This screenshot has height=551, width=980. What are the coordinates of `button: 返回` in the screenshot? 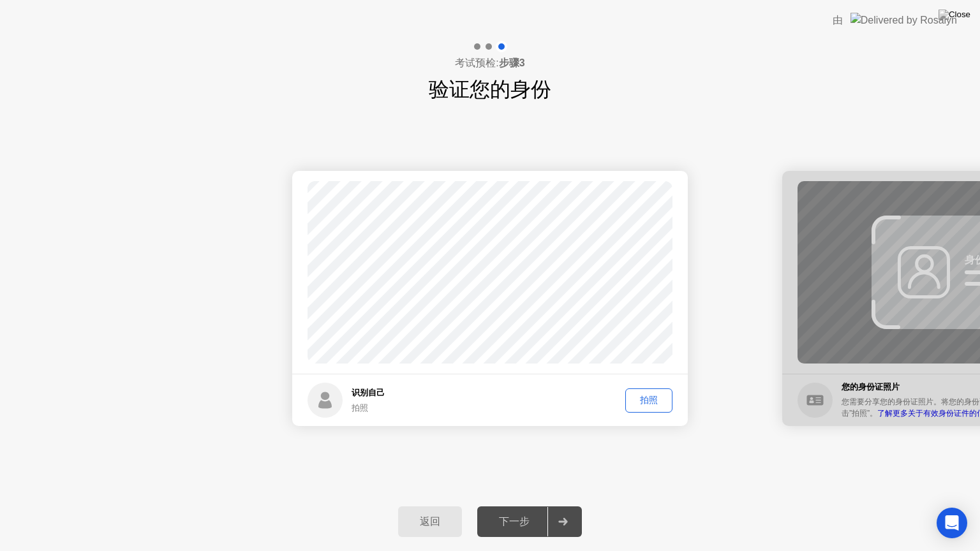 It's located at (430, 522).